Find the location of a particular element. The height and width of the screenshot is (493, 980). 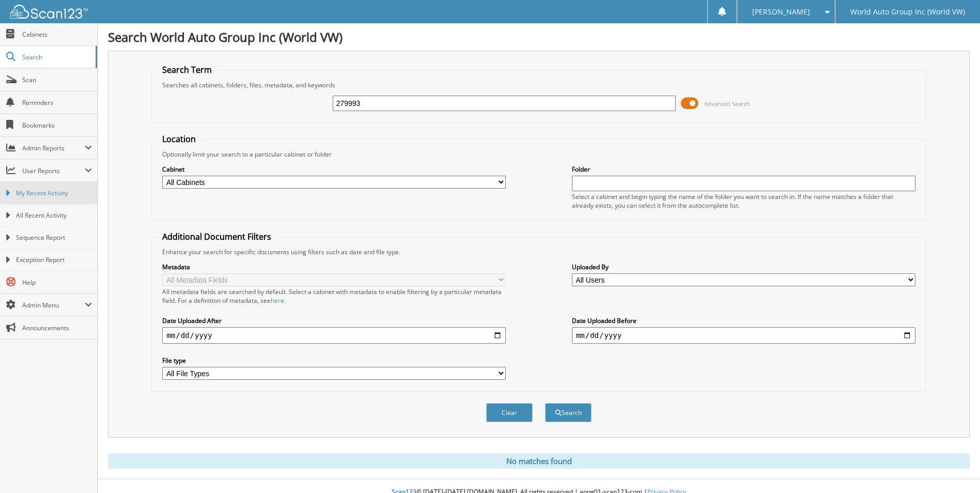

span: Exception Report is located at coordinates (54, 259).